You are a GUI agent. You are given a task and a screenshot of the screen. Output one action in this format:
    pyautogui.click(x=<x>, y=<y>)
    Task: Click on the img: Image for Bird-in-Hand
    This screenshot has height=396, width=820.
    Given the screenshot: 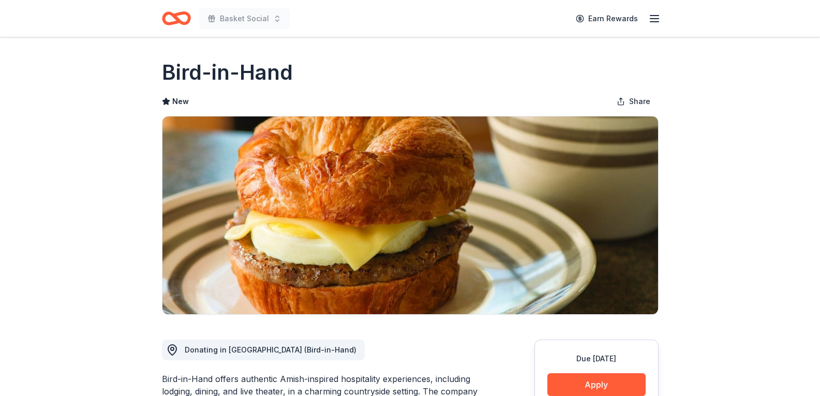 What is the action you would take?
    pyautogui.click(x=410, y=215)
    